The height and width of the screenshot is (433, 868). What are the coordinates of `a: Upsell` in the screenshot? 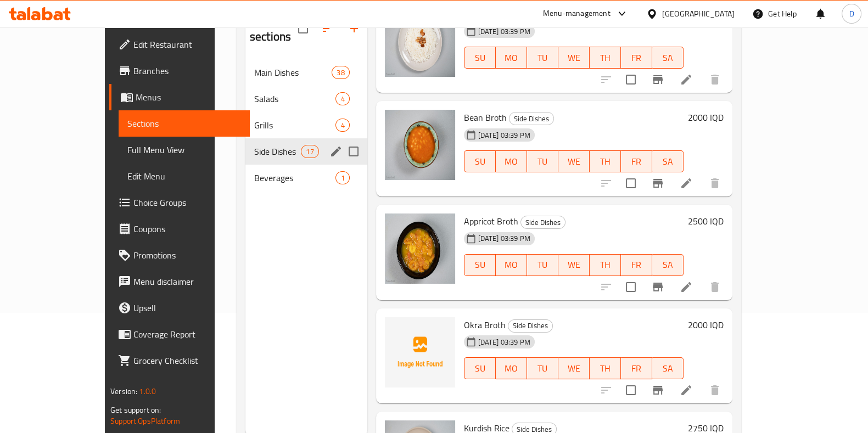 It's located at (180, 308).